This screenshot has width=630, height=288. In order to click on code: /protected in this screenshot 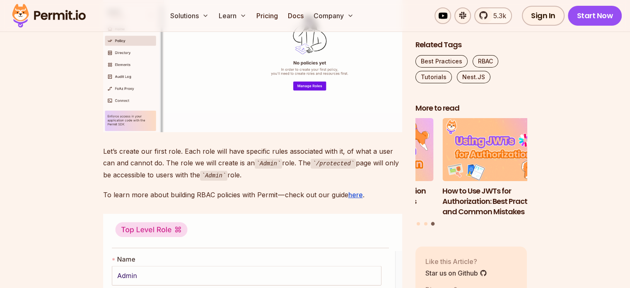, I will do `click(333, 164)`.